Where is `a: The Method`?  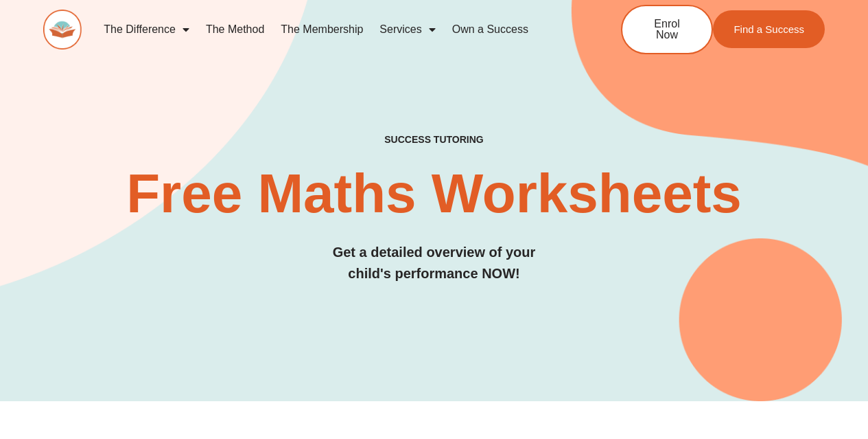
a: The Method is located at coordinates (235, 29).